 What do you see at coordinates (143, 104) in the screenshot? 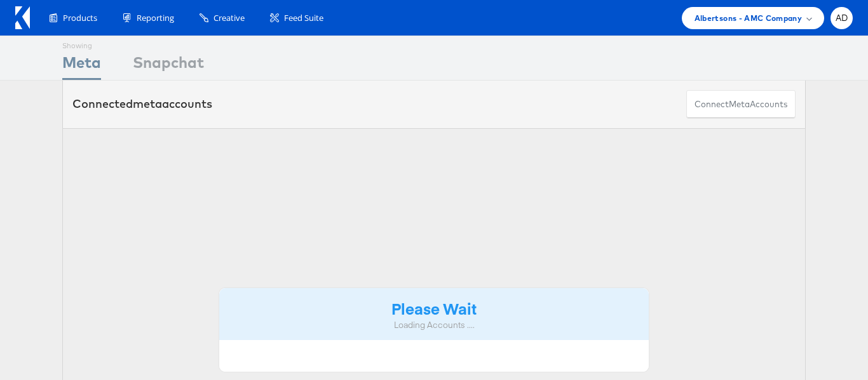
I see `div: Connected accounts` at bounding box center [143, 104].